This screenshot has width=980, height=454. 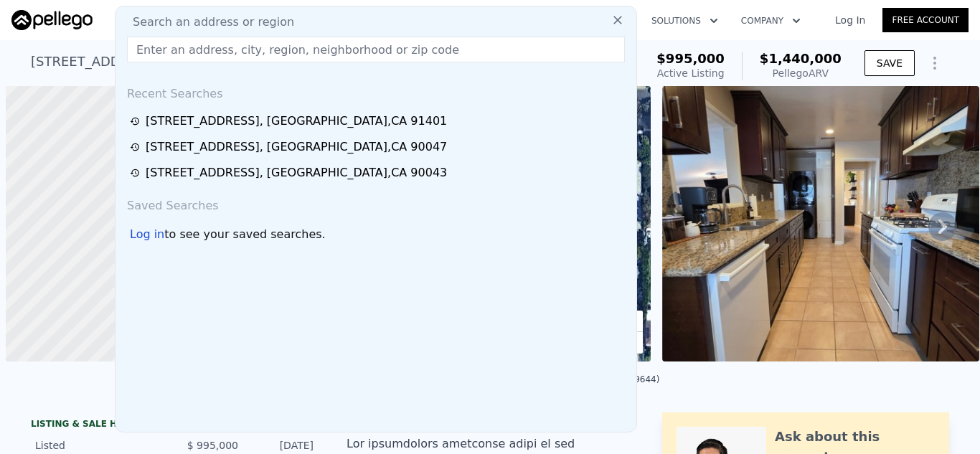 I want to click on span: Active Listing, so click(x=691, y=73).